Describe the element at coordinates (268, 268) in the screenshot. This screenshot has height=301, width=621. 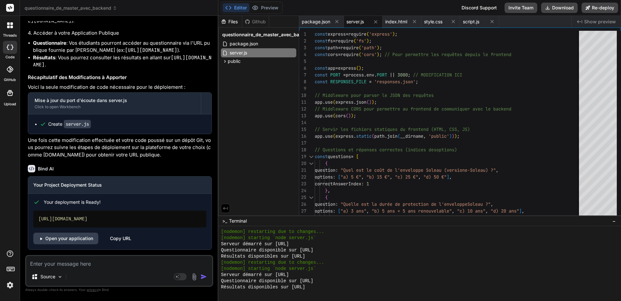
I see `span: [nodemon] starting `node server.js`` at that location.